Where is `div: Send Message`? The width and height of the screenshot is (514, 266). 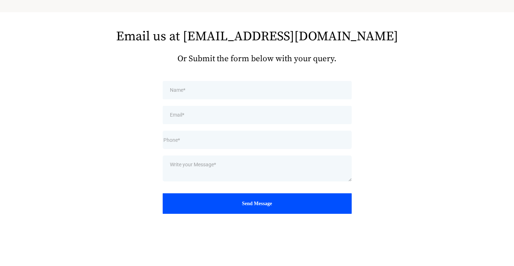 div: Send Message is located at coordinates (257, 204).